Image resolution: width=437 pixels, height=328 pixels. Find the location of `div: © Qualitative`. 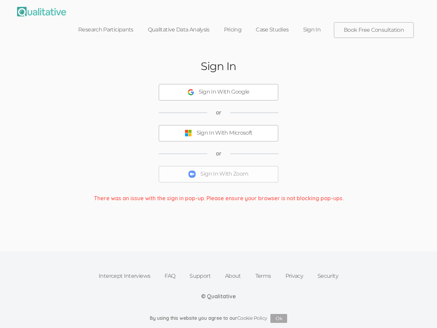

div: © Qualitative is located at coordinates (218, 296).